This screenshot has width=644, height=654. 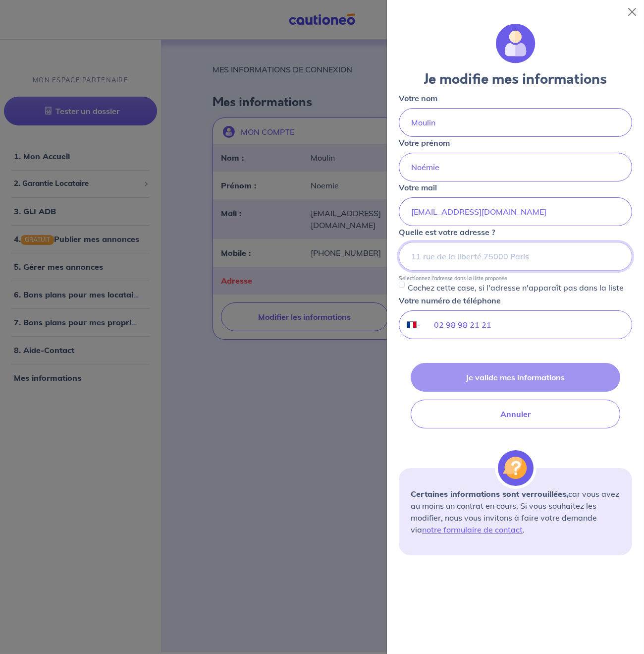 I want to click on p: Votre numéro de téléphone, so click(x=450, y=300).